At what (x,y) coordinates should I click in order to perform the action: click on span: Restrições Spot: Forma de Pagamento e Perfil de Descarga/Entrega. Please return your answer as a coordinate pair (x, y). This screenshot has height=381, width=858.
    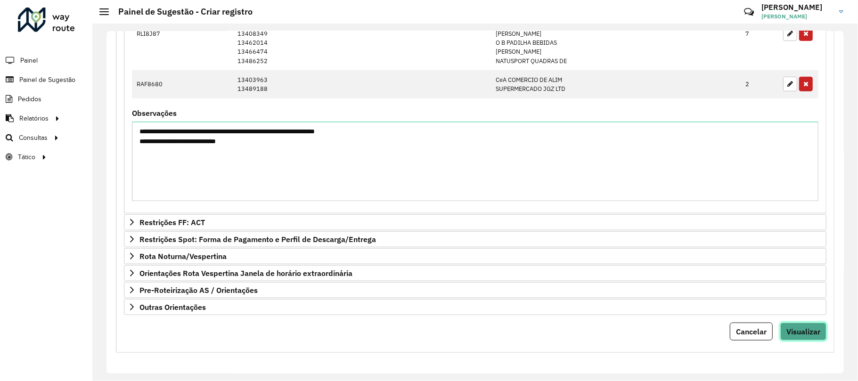
    Looking at the image, I should click on (258, 239).